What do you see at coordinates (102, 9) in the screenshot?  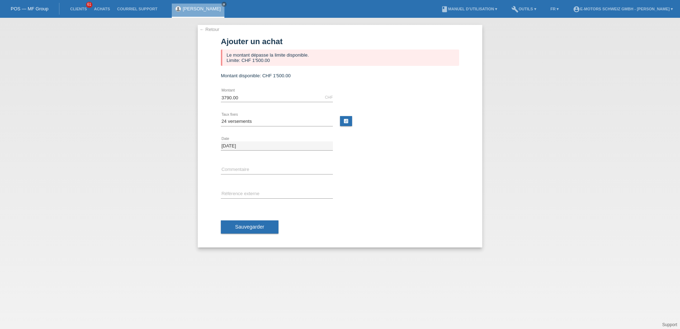 I see `a: Achats` at bounding box center [102, 9].